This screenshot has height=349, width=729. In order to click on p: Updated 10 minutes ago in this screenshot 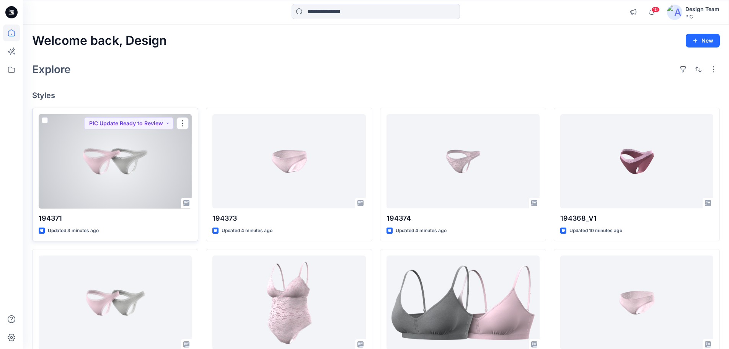, I will do `click(596, 230)`.